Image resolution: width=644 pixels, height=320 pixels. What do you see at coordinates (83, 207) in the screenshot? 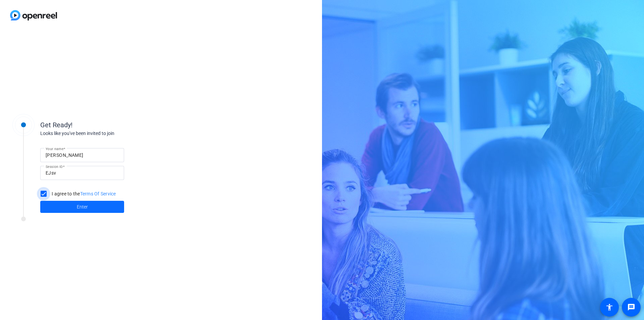
I see `button: Enter` at bounding box center [83, 207].